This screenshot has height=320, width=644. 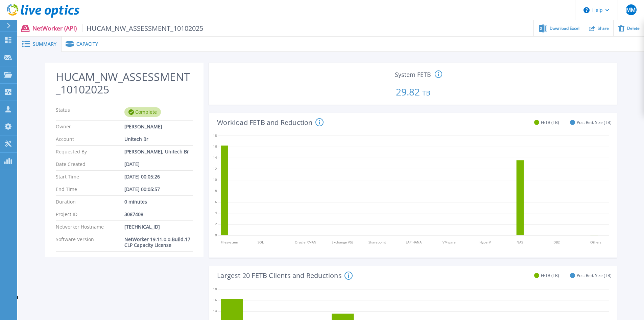 What do you see at coordinates (603, 29) in the screenshot?
I see `span: Share` at bounding box center [603, 29].